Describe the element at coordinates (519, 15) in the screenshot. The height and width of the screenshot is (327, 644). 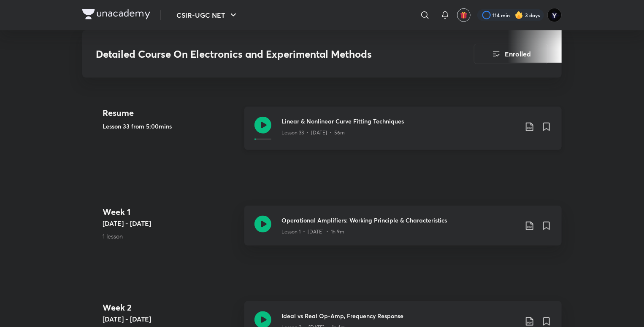
I see `img: streak` at that location.